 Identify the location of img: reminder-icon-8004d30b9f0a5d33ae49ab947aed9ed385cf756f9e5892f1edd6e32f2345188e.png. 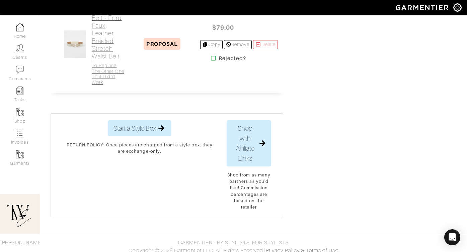
(20, 91).